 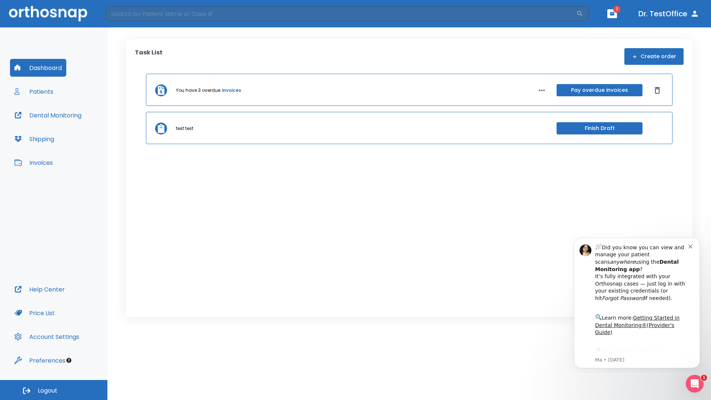 What do you see at coordinates (74, 72) in the screenshot?
I see `div: message notification from Ma, 6w ago. 👋🏻 Did you know you can view and manage your patient scans ...` at bounding box center [74, 72].